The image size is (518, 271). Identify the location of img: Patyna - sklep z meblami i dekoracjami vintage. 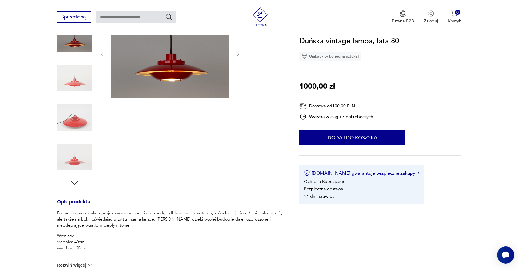
(260, 17).